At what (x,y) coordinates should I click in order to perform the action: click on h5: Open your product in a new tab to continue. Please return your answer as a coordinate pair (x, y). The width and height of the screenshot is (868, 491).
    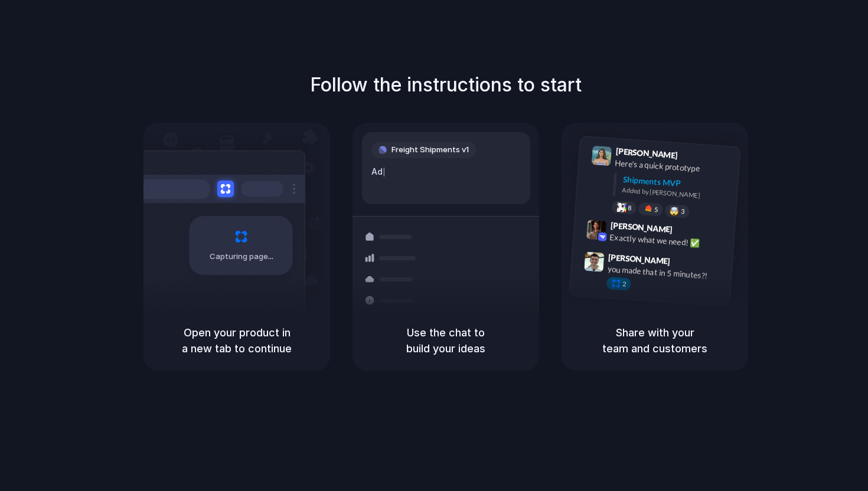
    Looking at the image, I should click on (236, 340).